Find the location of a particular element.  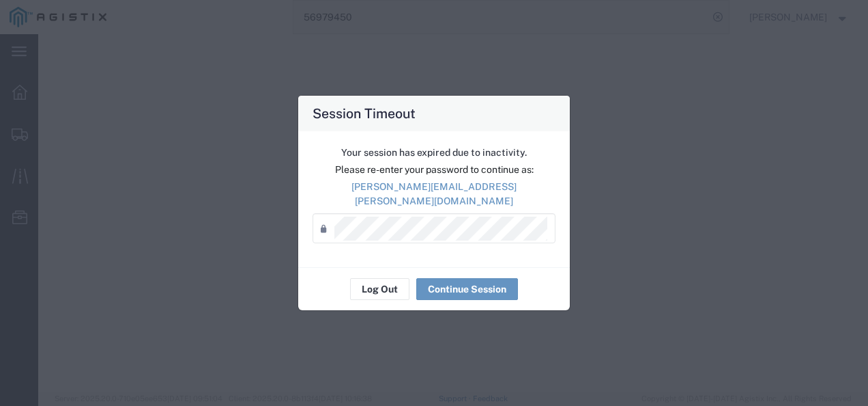

button: Continue Session is located at coordinates (467, 289).